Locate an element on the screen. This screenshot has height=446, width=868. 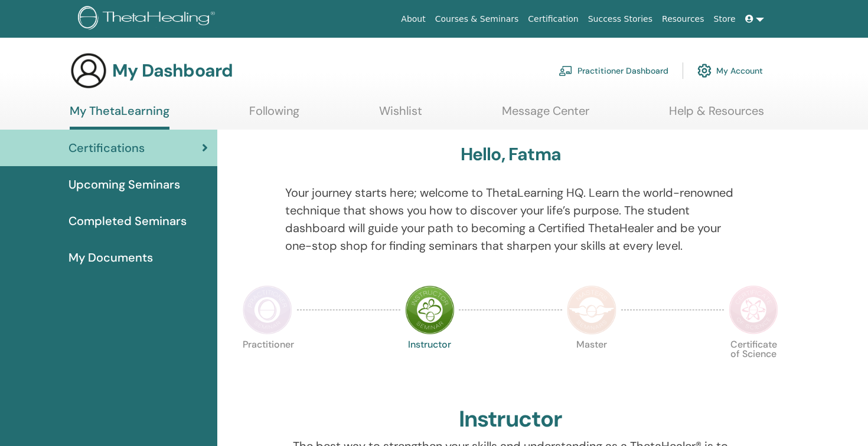
img: chalkboard-teacher.svg is located at coordinates (566, 71).